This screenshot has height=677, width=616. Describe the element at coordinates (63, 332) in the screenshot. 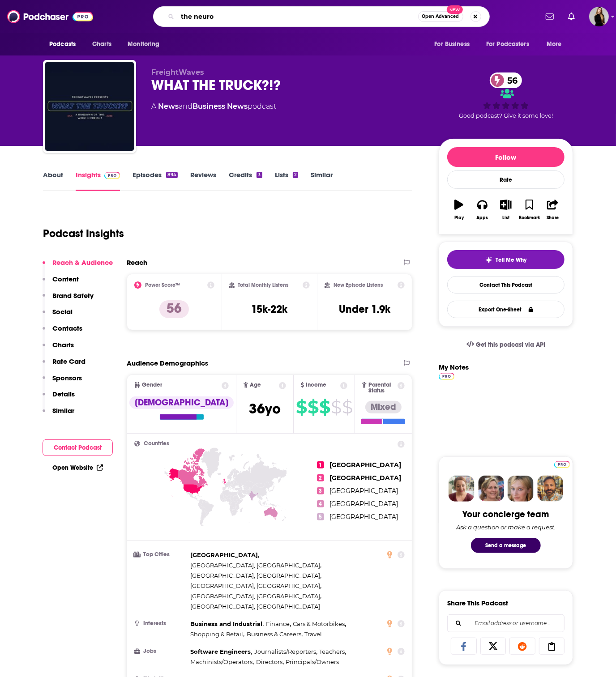

I see `button: Contacts` at that location.